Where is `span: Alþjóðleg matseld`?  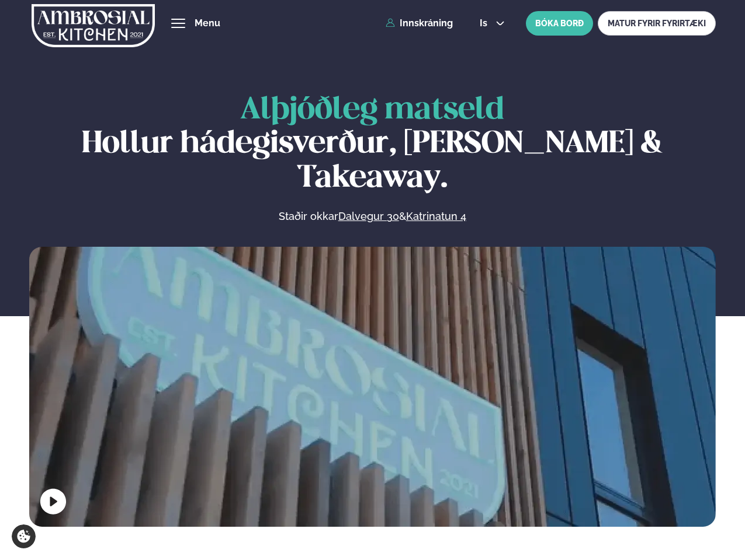
span: Alþjóðleg matseld is located at coordinates (372, 110).